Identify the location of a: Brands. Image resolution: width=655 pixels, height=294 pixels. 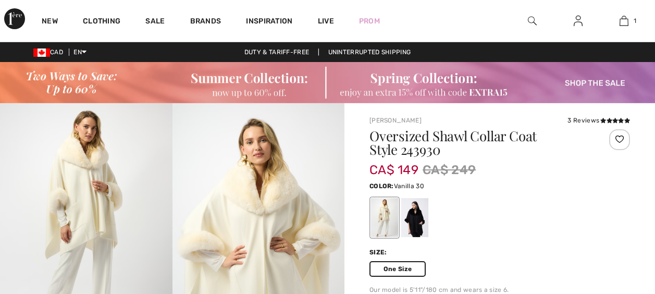
(206, 22).